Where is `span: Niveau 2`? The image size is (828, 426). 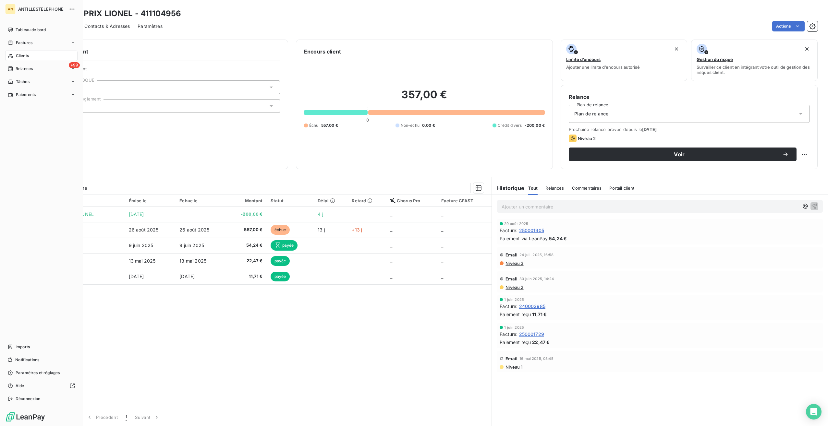
span: Niveau 2 is located at coordinates (587, 139).